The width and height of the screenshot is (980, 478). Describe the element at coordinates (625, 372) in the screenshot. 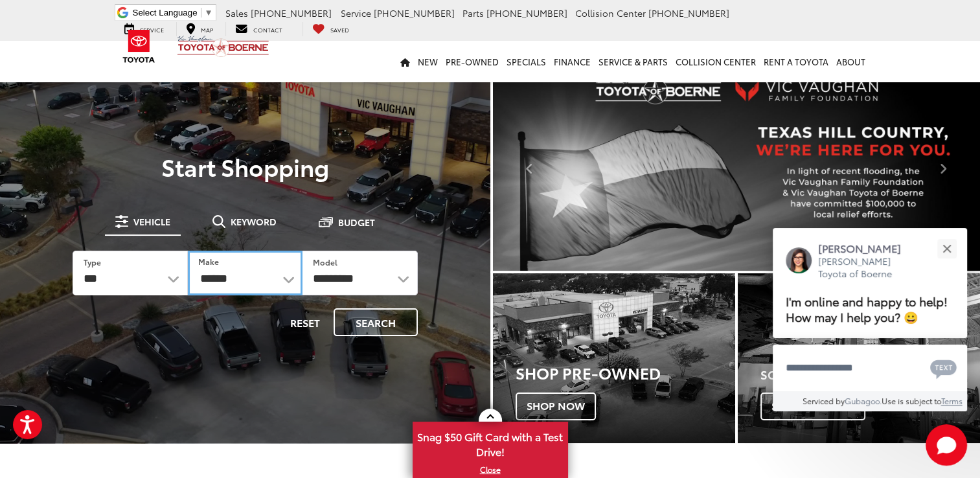

I see `h3: Shop Pre-Owned` at that location.